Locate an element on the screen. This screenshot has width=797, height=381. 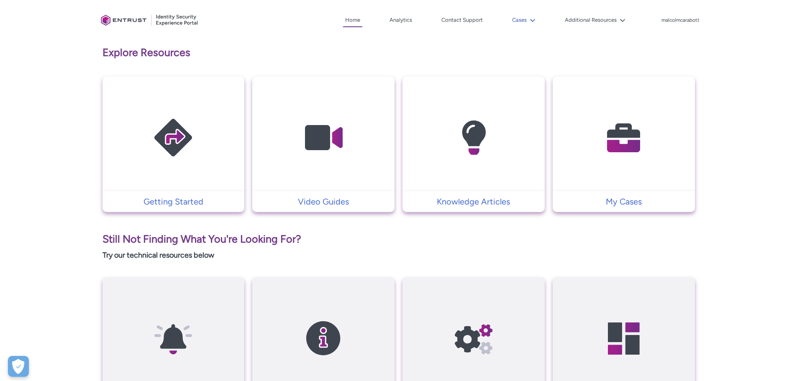
button: Open Preferences is located at coordinates (18, 366).